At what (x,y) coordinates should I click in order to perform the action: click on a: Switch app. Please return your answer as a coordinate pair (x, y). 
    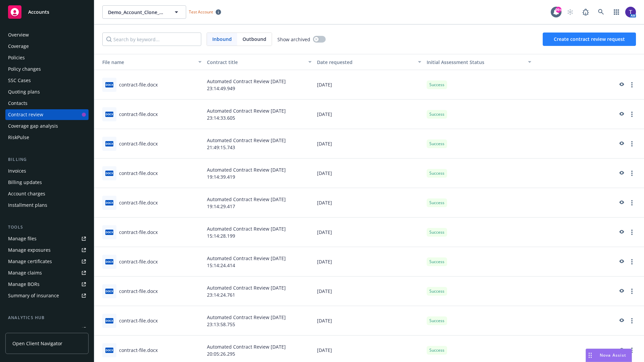
    Looking at the image, I should click on (617, 12).